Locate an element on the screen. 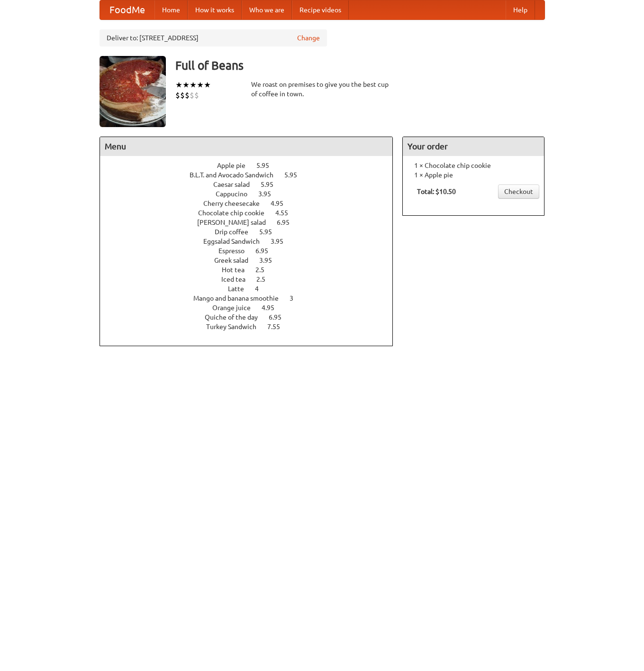 The width and height of the screenshot is (644, 671). span: Eggsalad Sandwich is located at coordinates (236, 241).